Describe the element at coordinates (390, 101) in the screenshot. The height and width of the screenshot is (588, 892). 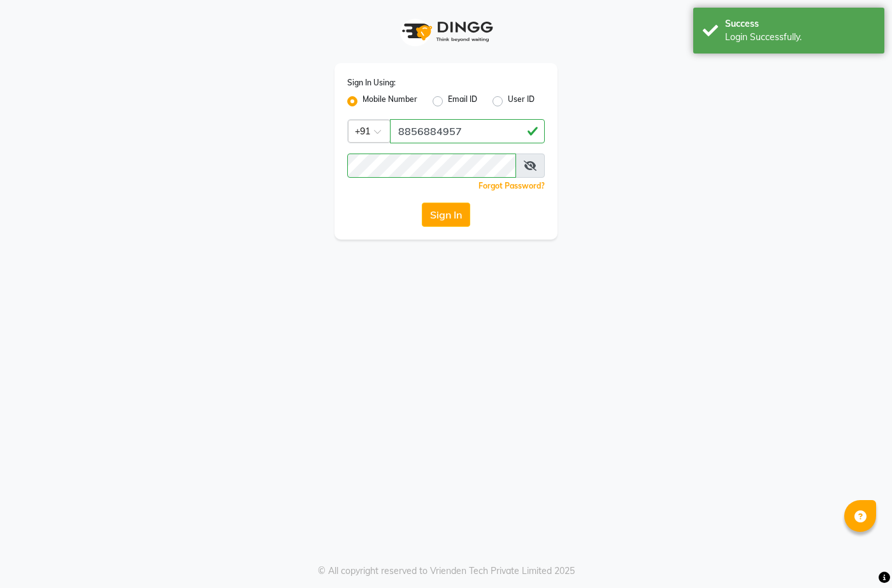
I see `label: Mobile Number` at that location.